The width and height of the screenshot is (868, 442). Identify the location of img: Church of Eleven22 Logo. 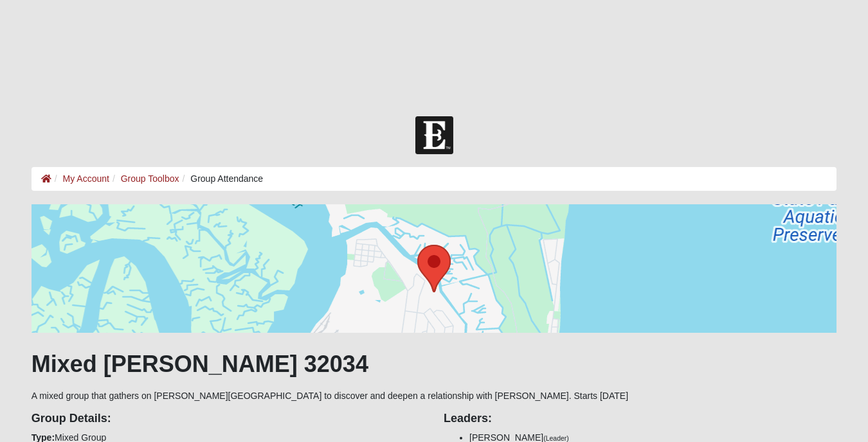
(434, 135).